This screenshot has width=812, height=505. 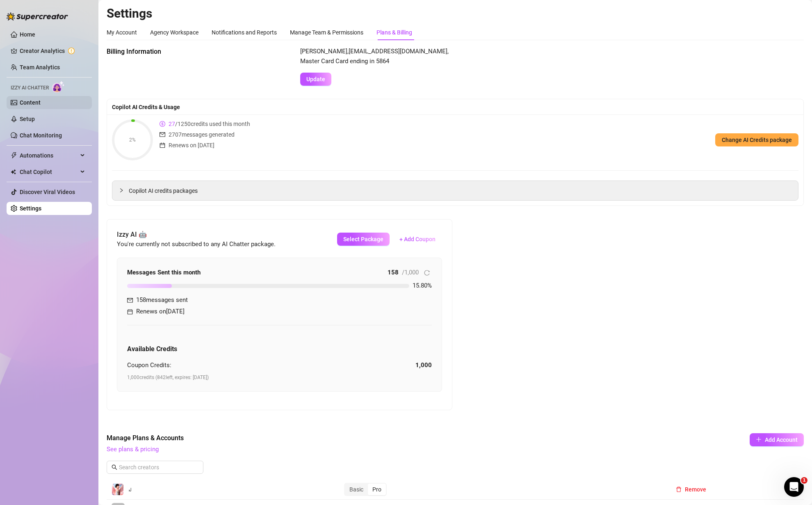 I want to click on div: Copilot AI credits packages, so click(x=455, y=191).